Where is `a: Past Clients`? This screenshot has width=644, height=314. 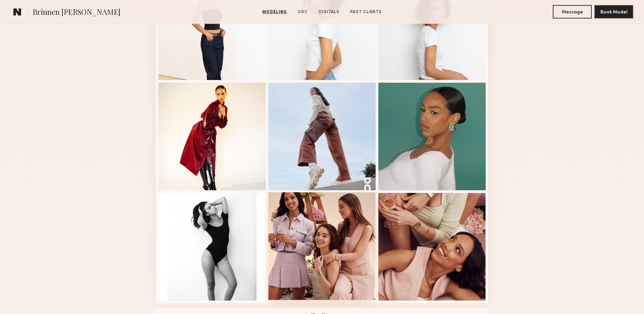 a: Past Clients is located at coordinates (366, 12).